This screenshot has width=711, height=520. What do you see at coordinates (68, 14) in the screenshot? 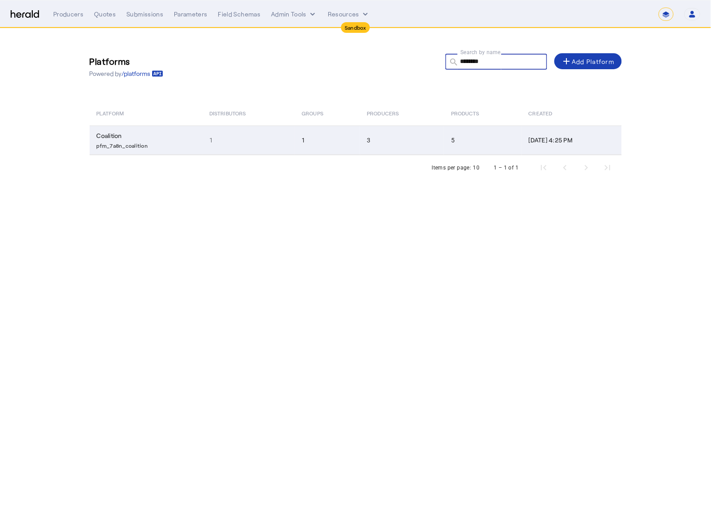
I see `div: Producers` at bounding box center [68, 14].